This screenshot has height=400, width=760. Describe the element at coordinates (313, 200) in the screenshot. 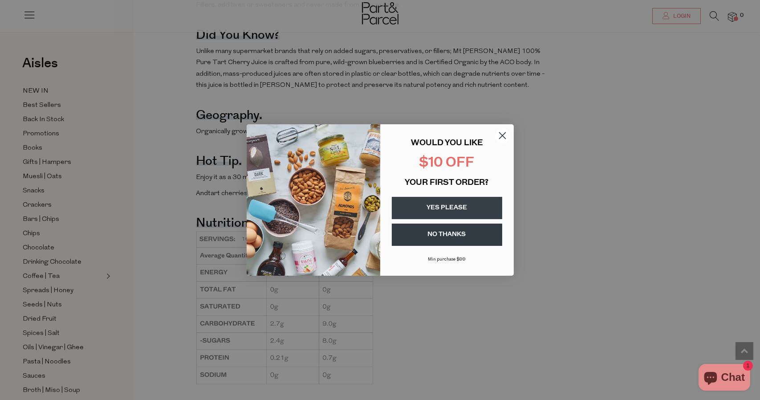

I see `img: 43fba0fb-7538-40bc-babb-ffb1a4d097bc.jpeg` at that location.